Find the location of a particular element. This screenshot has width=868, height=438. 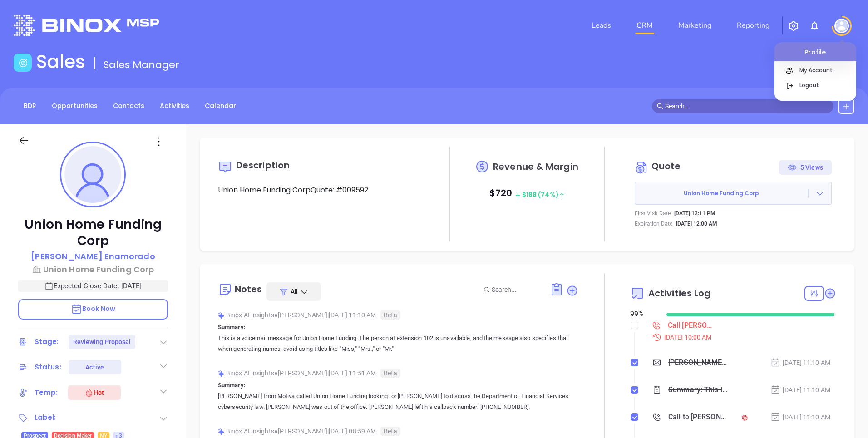

span: Quote is located at coordinates (666, 166).